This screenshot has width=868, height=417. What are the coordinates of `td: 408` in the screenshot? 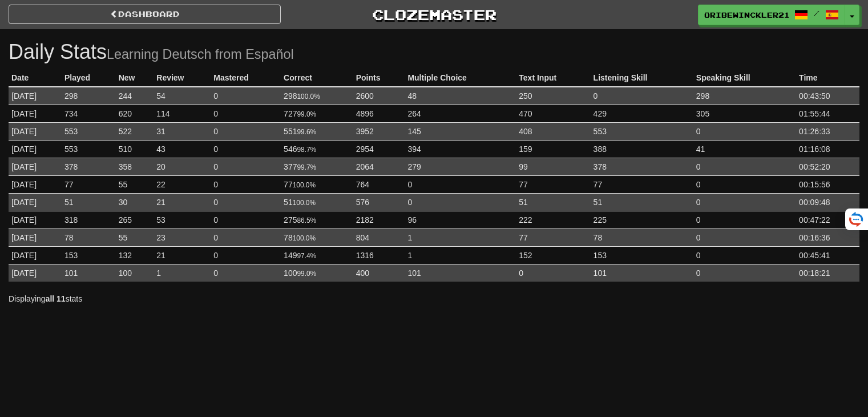 It's located at (553, 131).